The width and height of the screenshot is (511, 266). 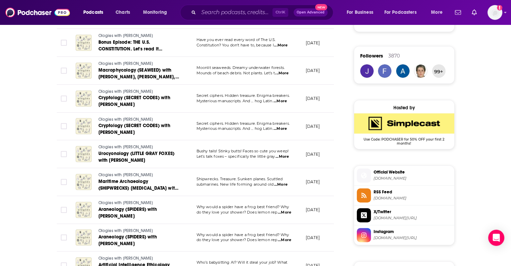 What do you see at coordinates (394, 56) in the screenshot?
I see `div: 3870` at bounding box center [394, 56].